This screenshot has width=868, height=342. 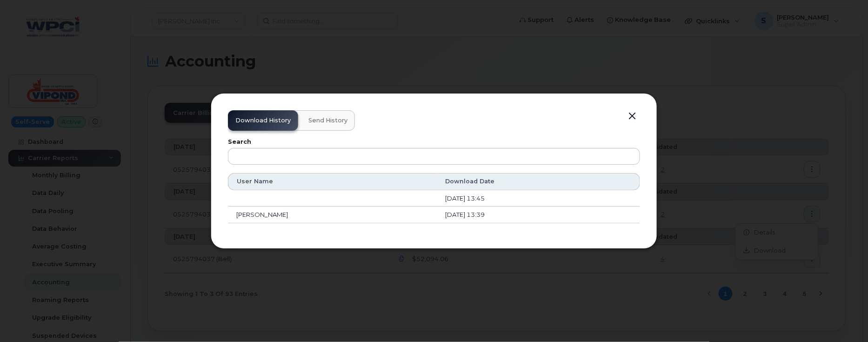 I want to click on th: Download Date, so click(x=538, y=181).